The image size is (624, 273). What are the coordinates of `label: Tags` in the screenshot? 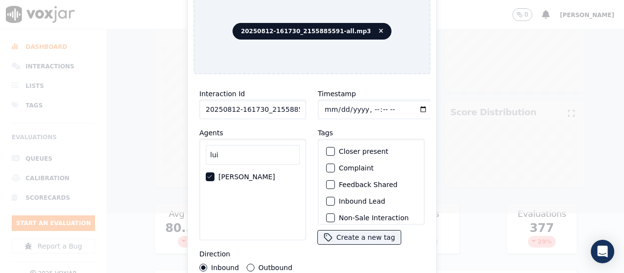 It's located at (325, 133).